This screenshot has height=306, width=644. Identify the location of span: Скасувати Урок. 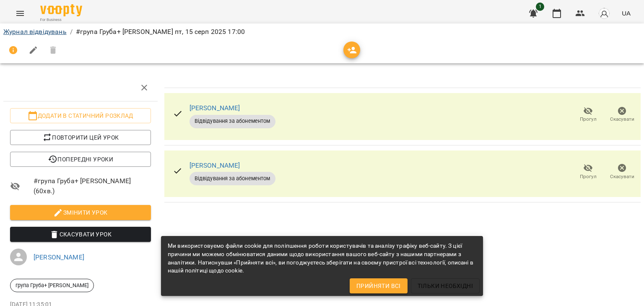
(80, 234).